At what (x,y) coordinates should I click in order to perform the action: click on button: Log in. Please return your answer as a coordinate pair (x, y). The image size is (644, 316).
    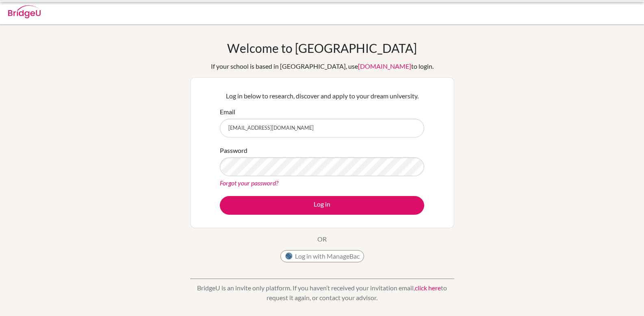
    Looking at the image, I should click on (322, 205).